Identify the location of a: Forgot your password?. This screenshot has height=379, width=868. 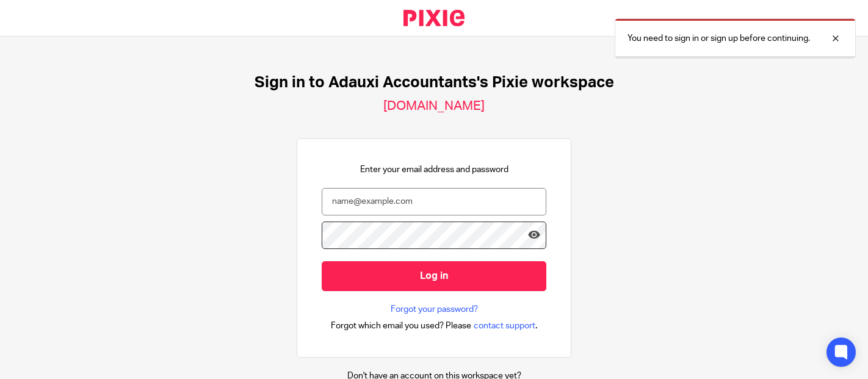
(434, 310).